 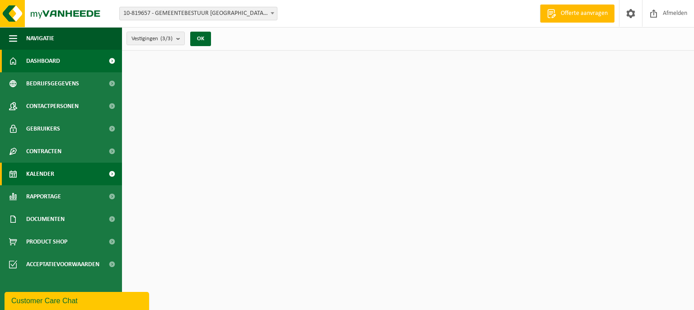 I want to click on span: Product Shop, so click(x=47, y=242).